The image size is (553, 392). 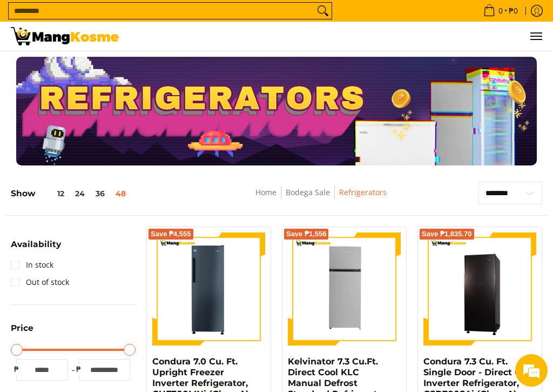 I want to click on button: 12, so click(x=52, y=193).